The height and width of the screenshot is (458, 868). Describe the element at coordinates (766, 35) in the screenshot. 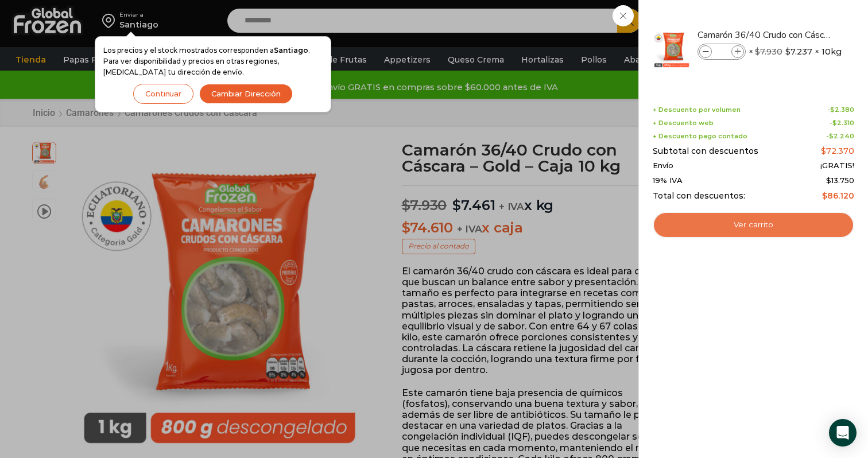

I see `a: Camarón 36/40 Crudo con Cáscara - Gold - Caja 10 kg` at that location.